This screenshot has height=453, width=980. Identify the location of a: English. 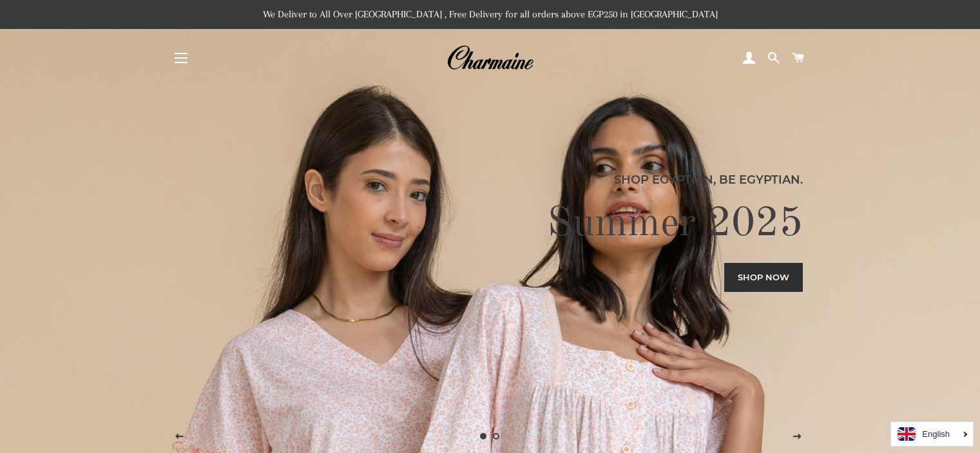
(932, 434).